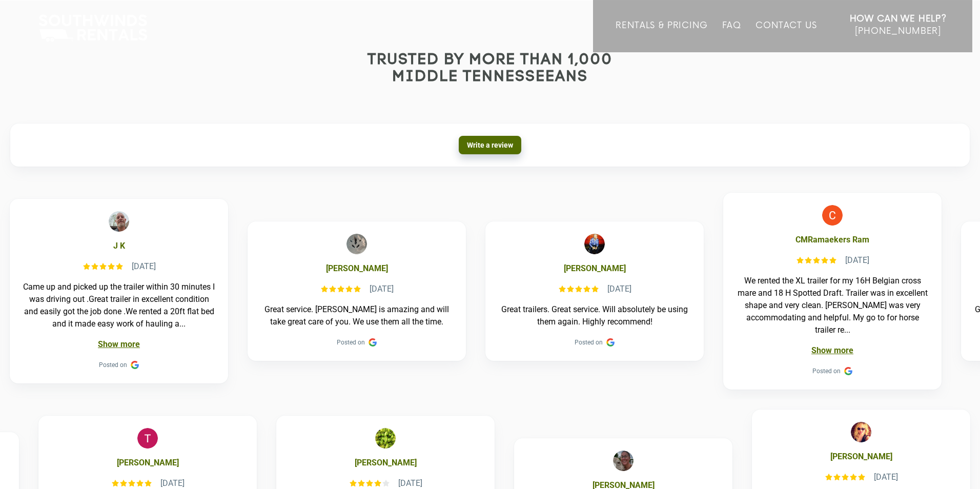 The width and height of the screenshot is (980, 489). Describe the element at coordinates (832, 305) in the screenshot. I see `div: We rented the XL trailer for my 16H Belgian cross mare and 18 H Spotted Draft. Trailer was in exc...` at that location.